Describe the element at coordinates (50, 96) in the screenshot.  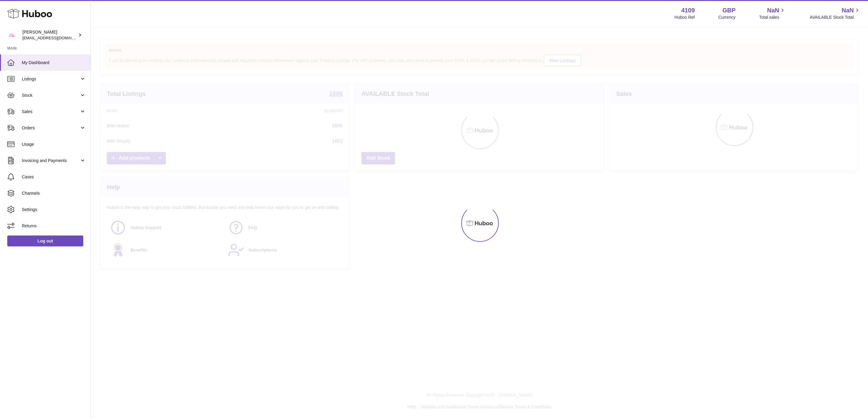
I see `span: Stock` at that location.